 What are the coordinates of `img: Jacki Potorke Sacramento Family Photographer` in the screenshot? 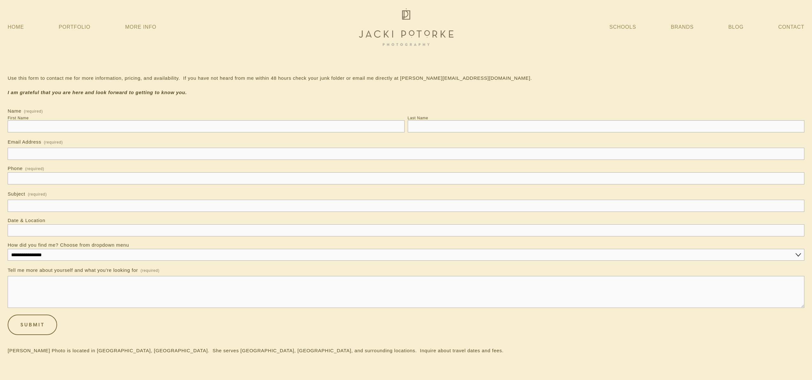 It's located at (406, 27).